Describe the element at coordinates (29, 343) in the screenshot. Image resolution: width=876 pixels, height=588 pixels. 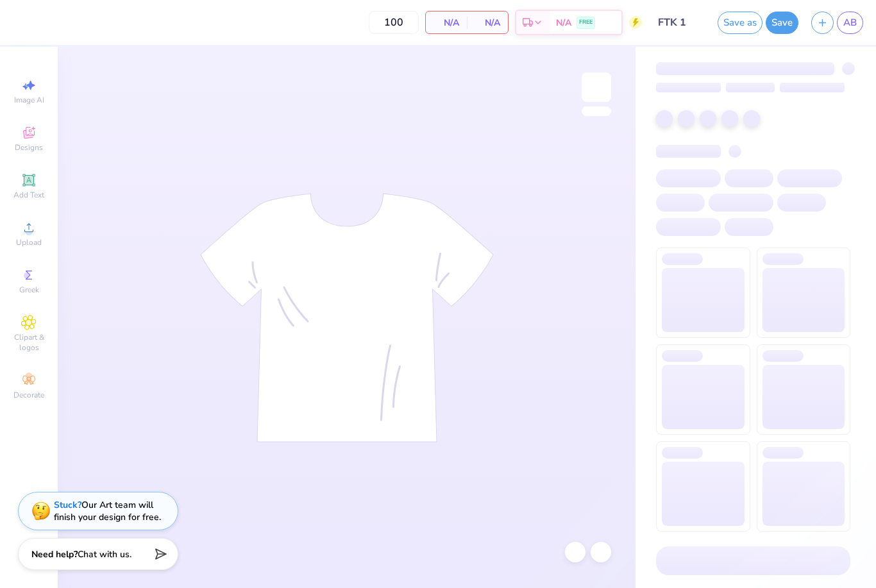
I see `span: Clipart & logos` at that location.